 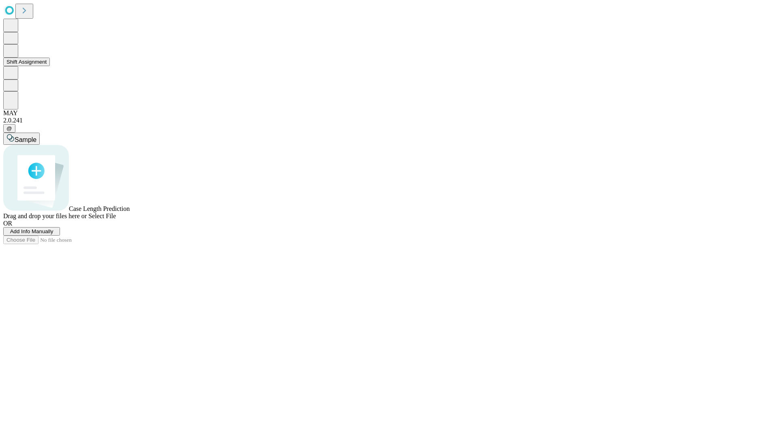 I want to click on button: Shift Assignment, so click(x=26, y=62).